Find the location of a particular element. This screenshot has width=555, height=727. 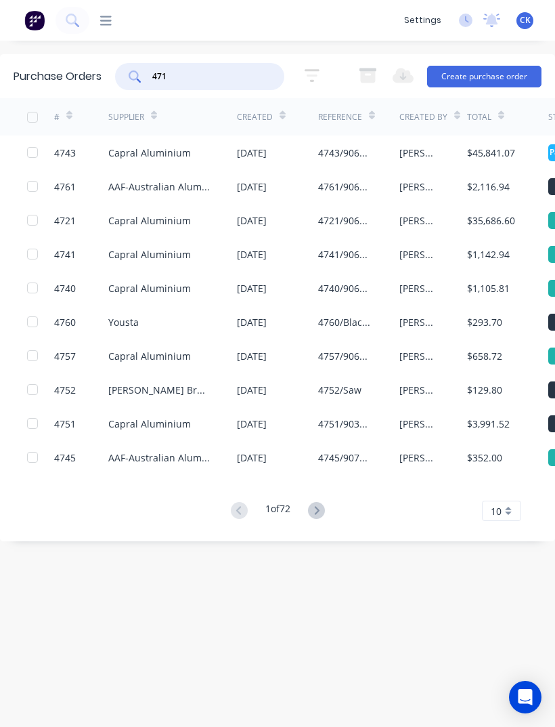

div: 4760/BlackSilicone/Factory is located at coordinates (345, 322).